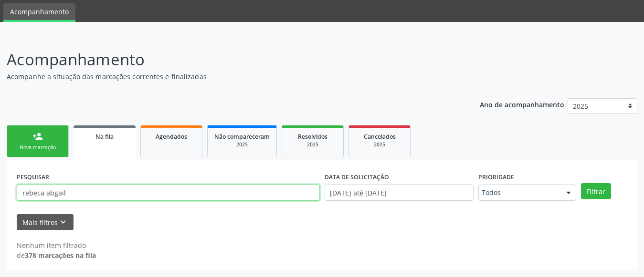  I want to click on input: Nome, CNS, so click(168, 193).